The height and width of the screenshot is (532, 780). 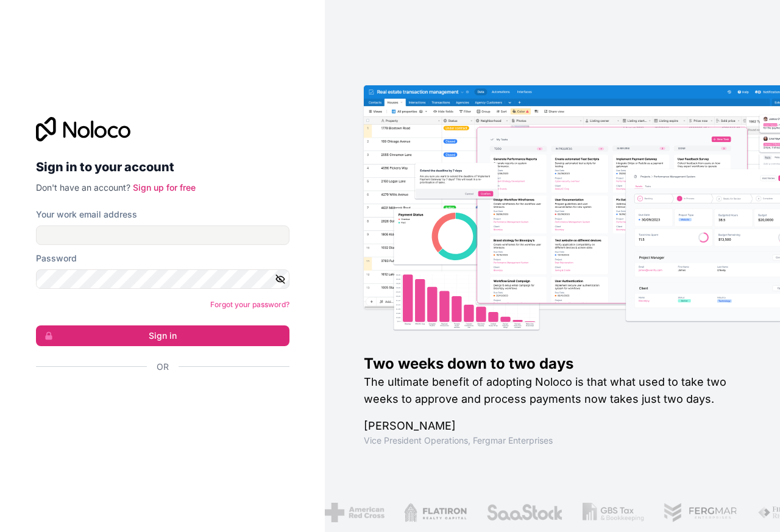 I want to click on img: /assets/fergmar-CudnrXN5.png, so click(x=698, y=512).